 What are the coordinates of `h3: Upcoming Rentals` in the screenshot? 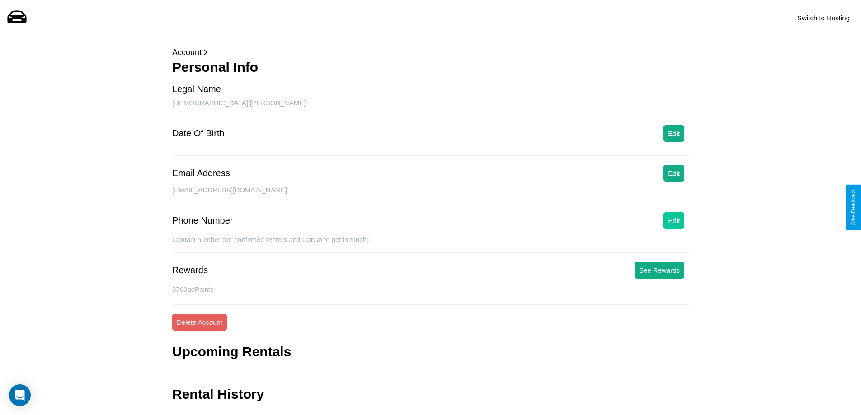 It's located at (231, 352).